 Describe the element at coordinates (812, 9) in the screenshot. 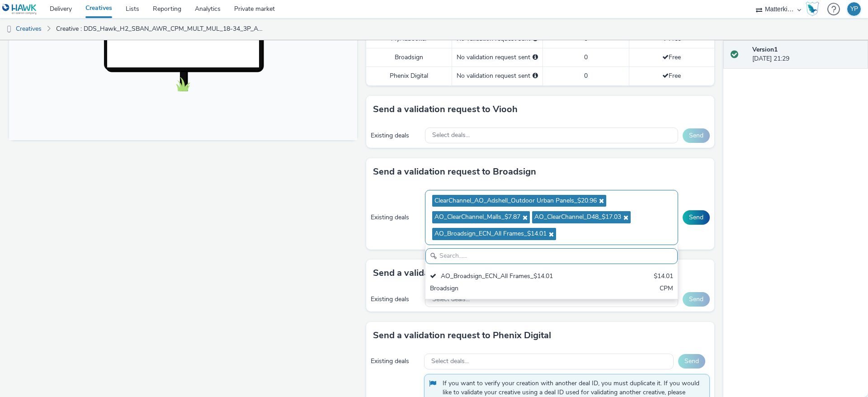

I see `div: Hawk Academy` at that location.